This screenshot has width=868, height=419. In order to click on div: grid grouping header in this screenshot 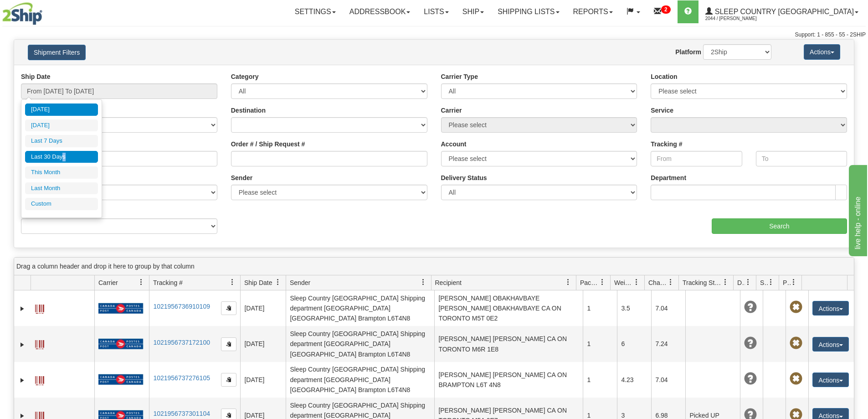, I will do `click(434, 266)`.